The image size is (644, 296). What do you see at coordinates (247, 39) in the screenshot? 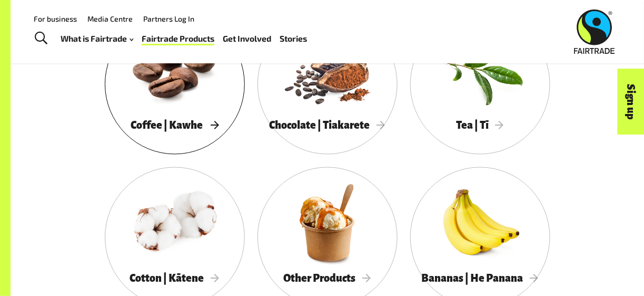
I see `a: Get Involved` at bounding box center [247, 39].